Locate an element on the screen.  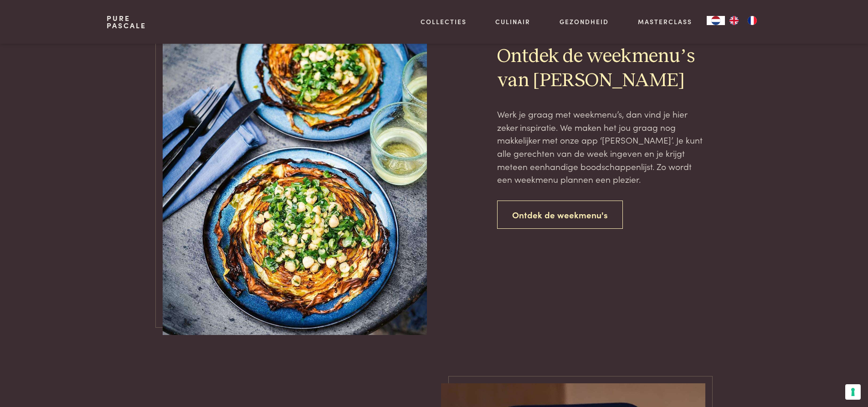
a: Masterclass is located at coordinates (665, 21).